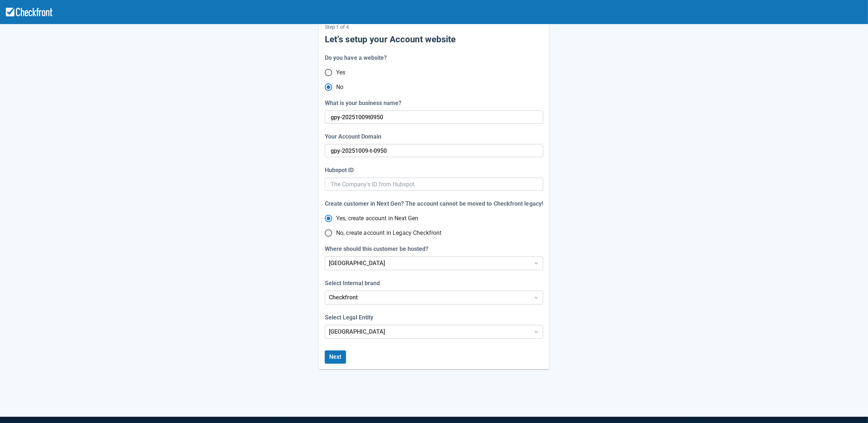 This screenshot has width=868, height=423. I want to click on span: No, create account in Legacy Checkfront, so click(389, 233).